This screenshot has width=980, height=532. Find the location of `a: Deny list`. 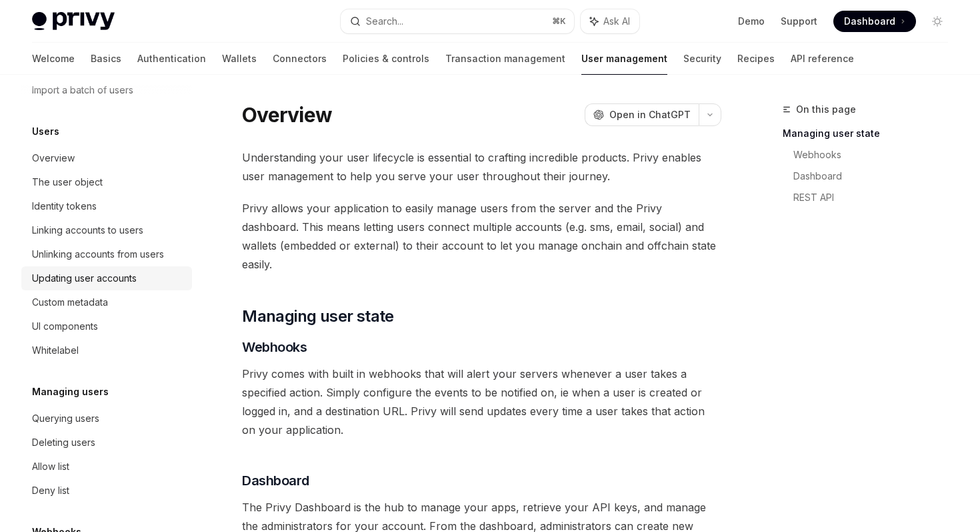

a: Deny list is located at coordinates (107, 490).